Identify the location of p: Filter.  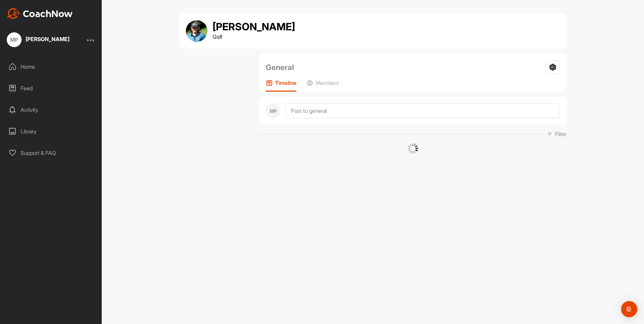
(561, 134).